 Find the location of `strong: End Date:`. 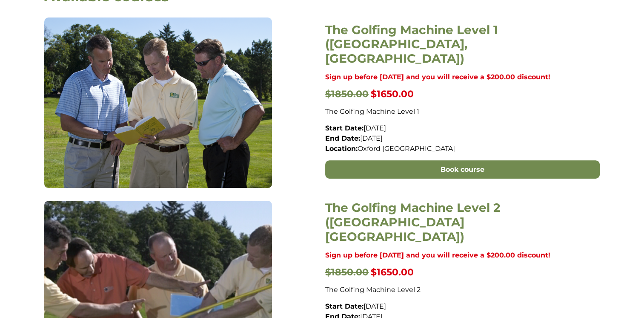

strong: End Date: is located at coordinates (343, 138).